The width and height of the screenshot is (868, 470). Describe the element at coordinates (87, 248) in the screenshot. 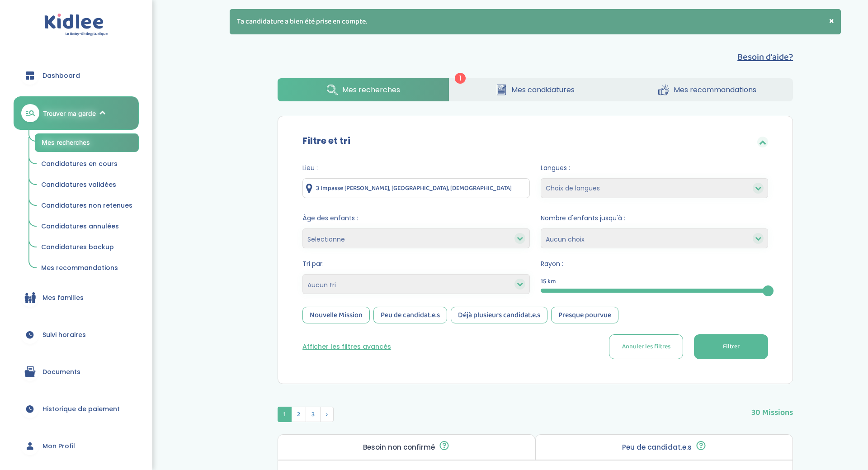

I see `a: Candidatures backup` at that location.